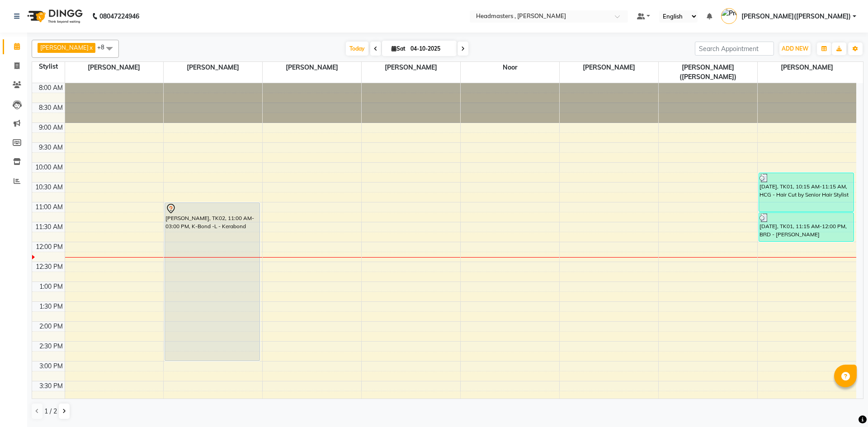  What do you see at coordinates (51, 346) in the screenshot?
I see `div: 2:30 PM` at bounding box center [51, 346].